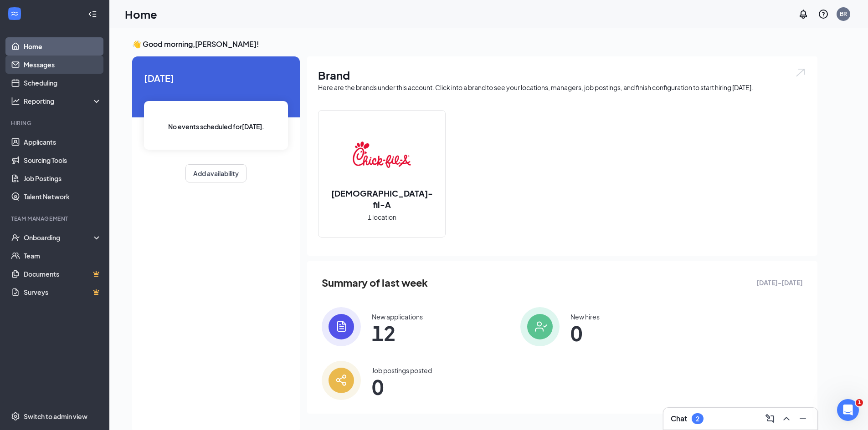 The height and width of the screenshot is (430, 868). Describe the element at coordinates (63, 256) in the screenshot. I see `a: Team` at that location.